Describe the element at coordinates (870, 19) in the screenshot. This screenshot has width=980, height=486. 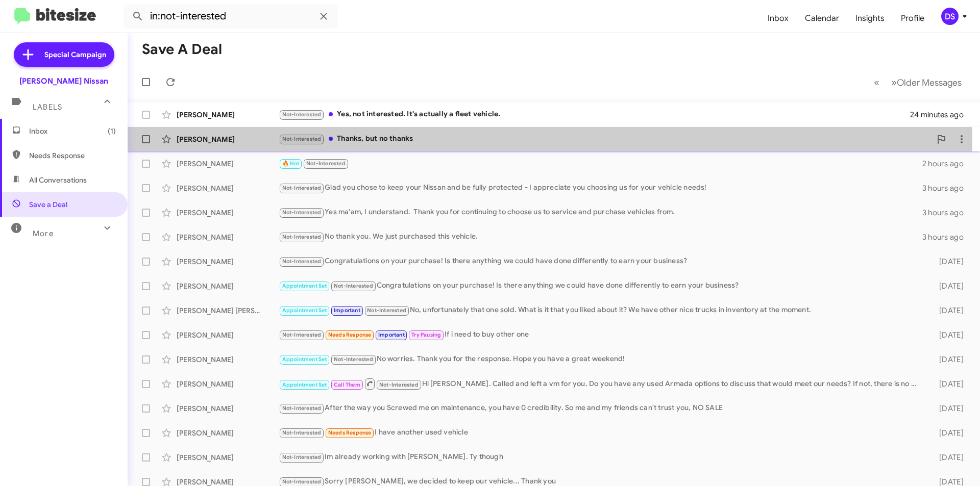
I see `a: Insights` at that location.